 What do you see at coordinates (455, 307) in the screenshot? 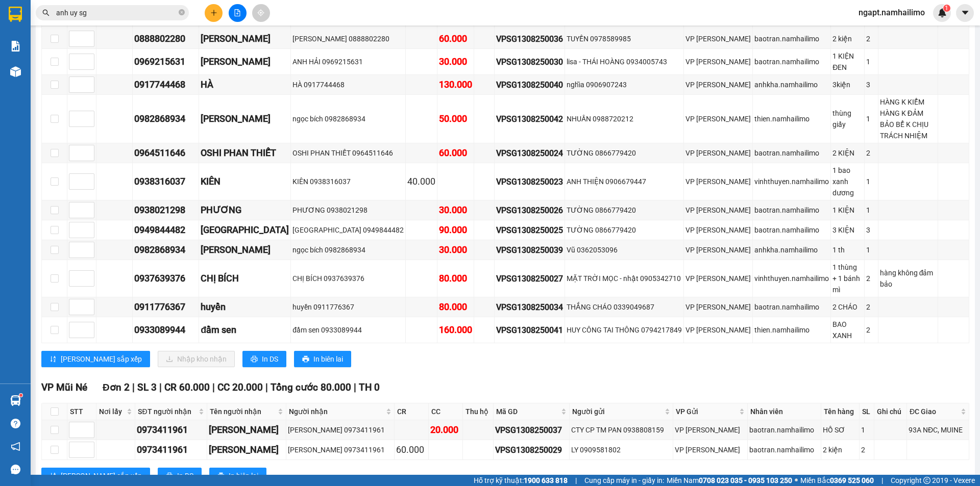
I see `div: 80.000` at bounding box center [455, 307].